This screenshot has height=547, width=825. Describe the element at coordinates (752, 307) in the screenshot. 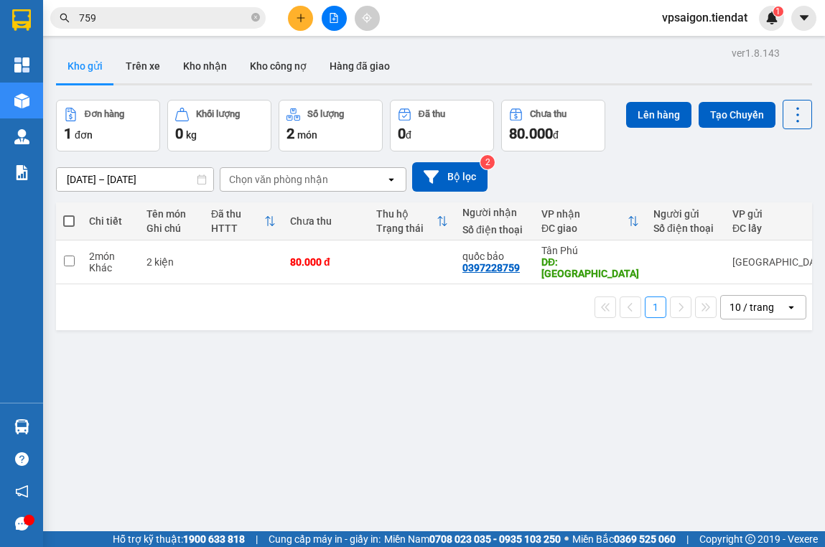

I see `div: 10 / trang` at that location.